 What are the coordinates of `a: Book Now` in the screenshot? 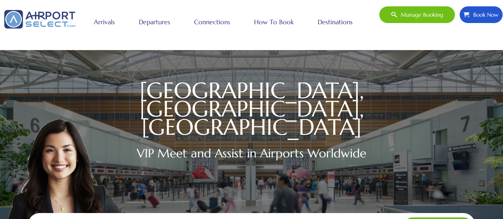 It's located at (481, 15).